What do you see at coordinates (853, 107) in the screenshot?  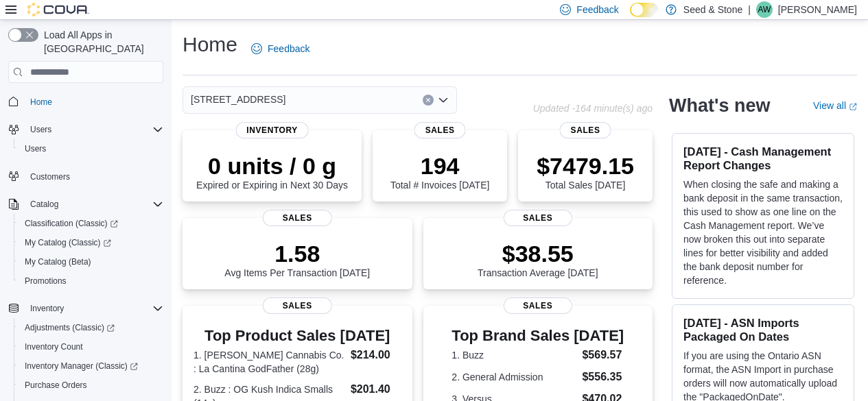 I see `svg: External link` at bounding box center [853, 107].